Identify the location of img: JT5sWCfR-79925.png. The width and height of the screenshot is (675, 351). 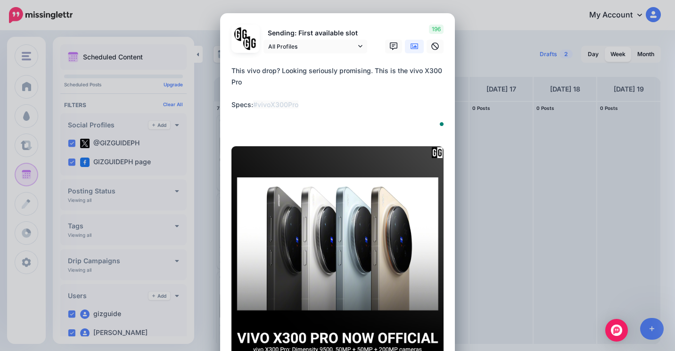
(250, 43).